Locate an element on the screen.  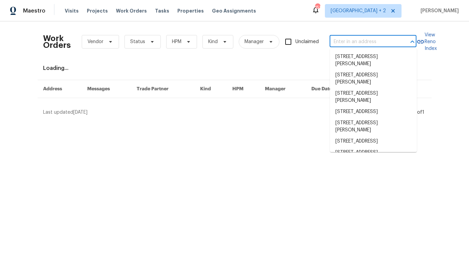
th: Trade Partner is located at coordinates (163, 89).